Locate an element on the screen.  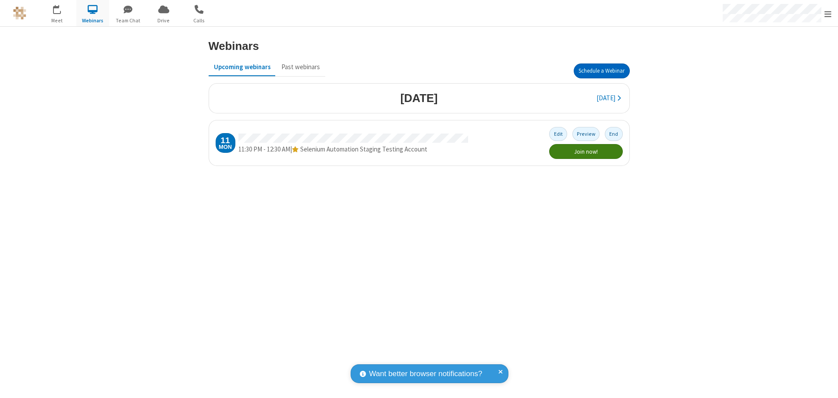
span: Want better browser notifications? is located at coordinates (425, 374).